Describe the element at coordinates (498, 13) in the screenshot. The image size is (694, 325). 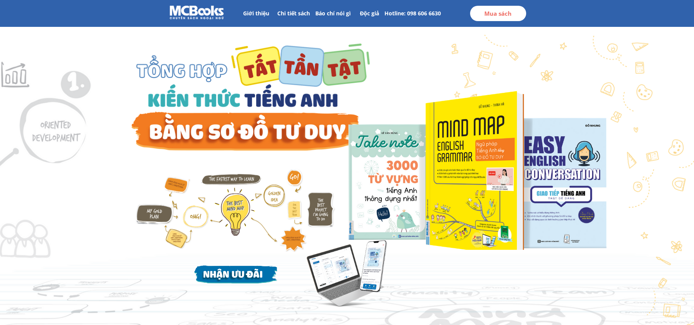
I see `p: Mua sách` at that location.